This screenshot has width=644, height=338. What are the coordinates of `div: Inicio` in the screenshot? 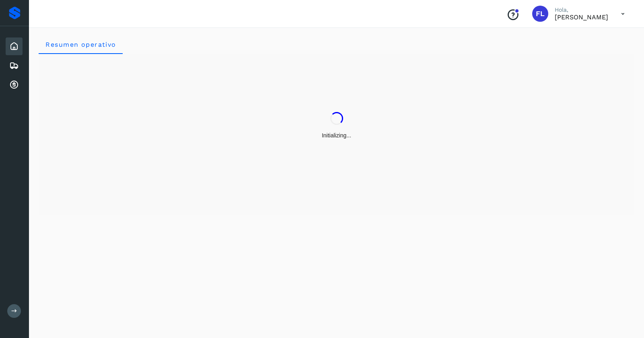 It's located at (14, 46).